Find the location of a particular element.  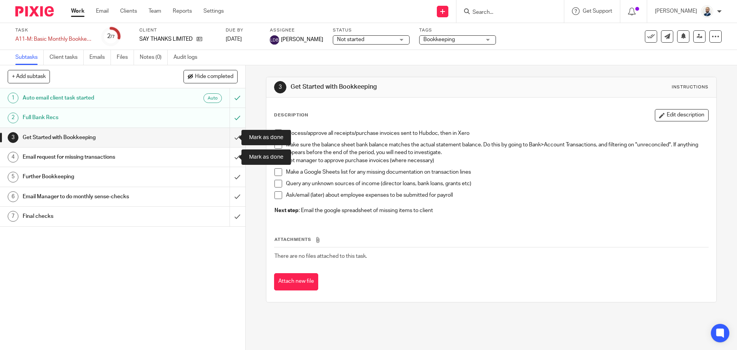

button: Attach new file is located at coordinates (296, 281).